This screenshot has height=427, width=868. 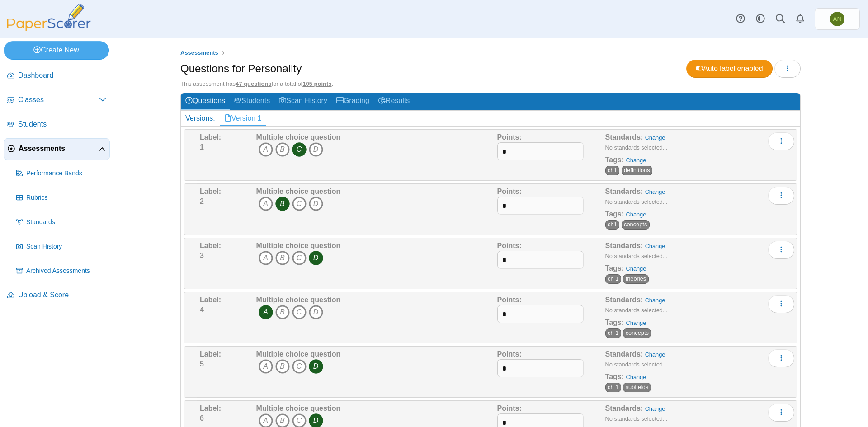 What do you see at coordinates (56, 50) in the screenshot?
I see `a: Create New` at bounding box center [56, 50].